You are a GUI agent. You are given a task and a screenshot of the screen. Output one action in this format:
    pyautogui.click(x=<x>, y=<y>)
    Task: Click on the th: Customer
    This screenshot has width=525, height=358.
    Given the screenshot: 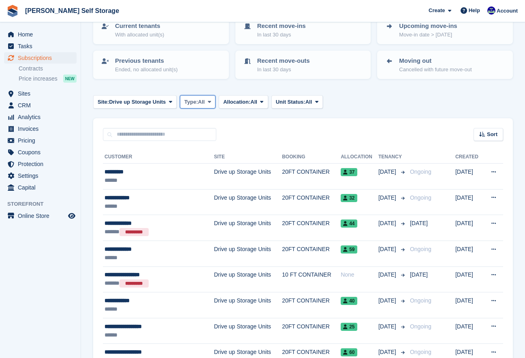 What is the action you would take?
    pyautogui.click(x=159, y=157)
    